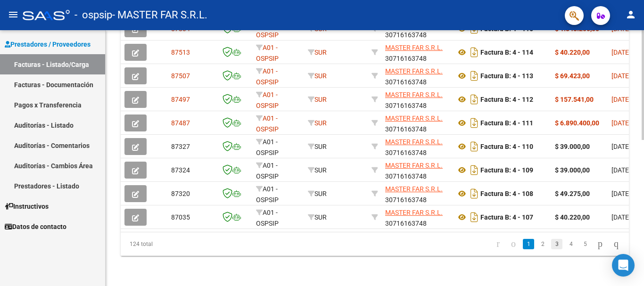  I want to click on strong: $ 49.275,00, so click(573, 193).